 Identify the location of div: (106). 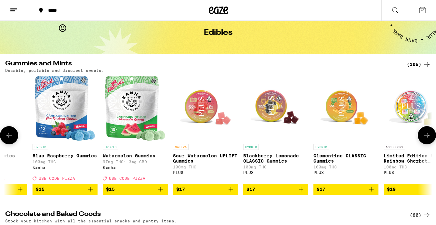
(419, 64).